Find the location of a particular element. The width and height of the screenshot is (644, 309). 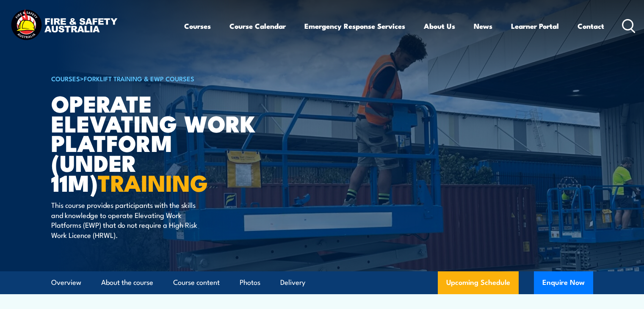

a: Forklift Training & EWP Courses is located at coordinates (139, 78).